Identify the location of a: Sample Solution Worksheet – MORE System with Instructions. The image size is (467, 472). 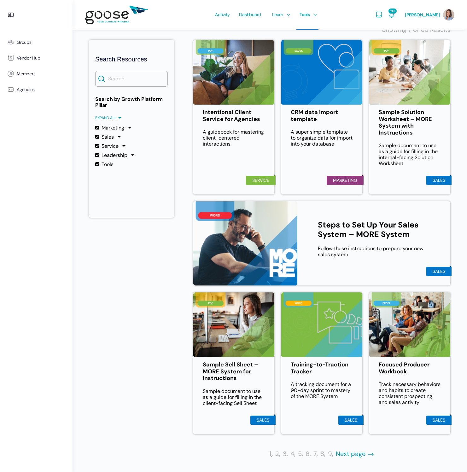
(410, 123).